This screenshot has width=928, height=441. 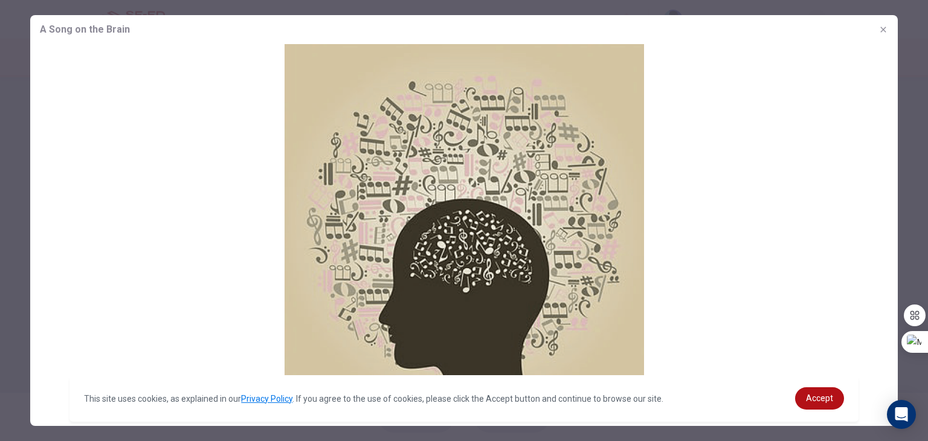 I want to click on div: Open Intercom Messenger, so click(x=902, y=415).